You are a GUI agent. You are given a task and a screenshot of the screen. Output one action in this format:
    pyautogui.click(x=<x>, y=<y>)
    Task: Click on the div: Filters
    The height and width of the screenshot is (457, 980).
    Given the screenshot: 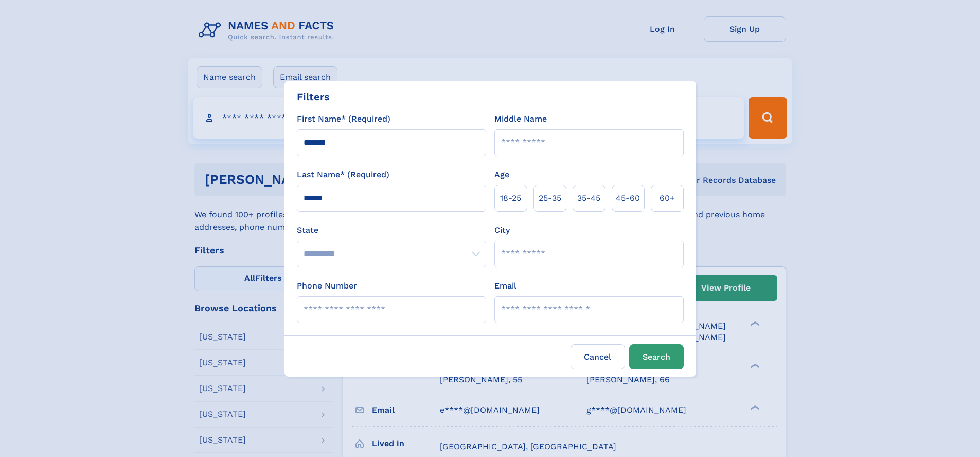 What is the action you would take?
    pyautogui.click(x=314, y=96)
    